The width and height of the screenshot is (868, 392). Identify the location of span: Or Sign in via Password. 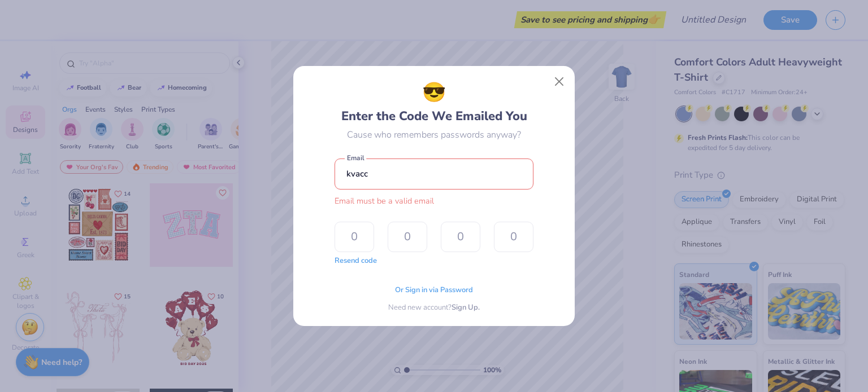
(434, 291).